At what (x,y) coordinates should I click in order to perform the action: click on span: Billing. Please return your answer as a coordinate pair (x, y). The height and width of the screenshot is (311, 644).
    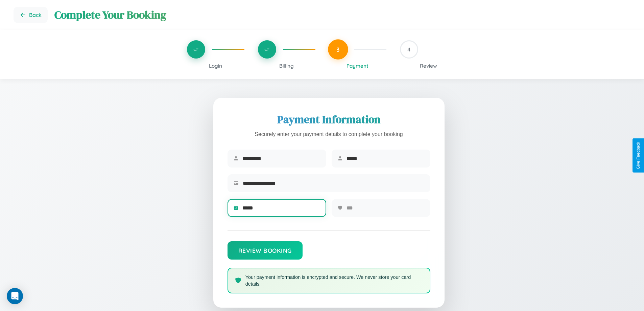
    Looking at the image, I should click on (286, 65).